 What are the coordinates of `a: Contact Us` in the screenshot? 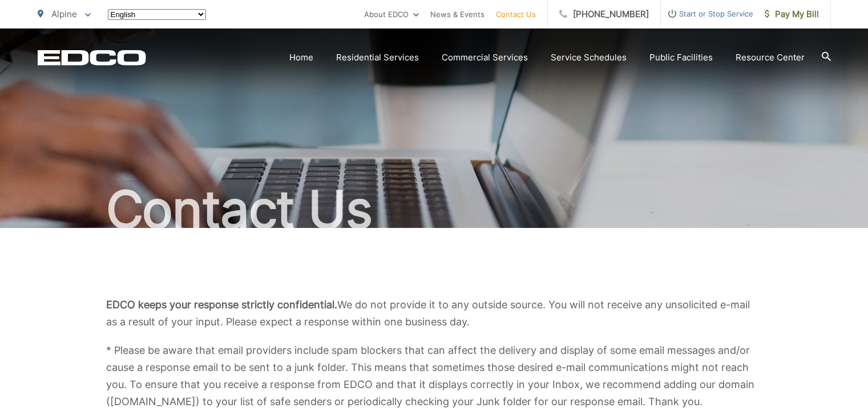 It's located at (516, 14).